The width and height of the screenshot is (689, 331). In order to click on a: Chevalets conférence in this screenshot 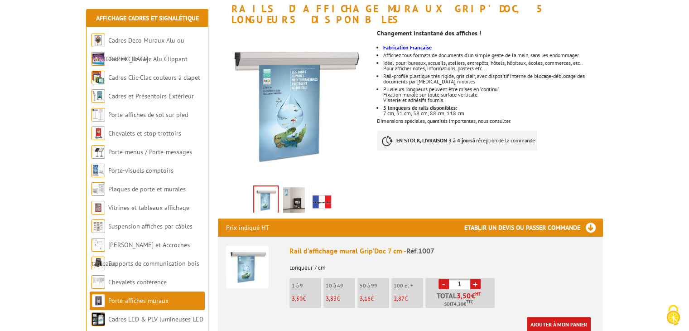, I will do `click(137, 282)`.